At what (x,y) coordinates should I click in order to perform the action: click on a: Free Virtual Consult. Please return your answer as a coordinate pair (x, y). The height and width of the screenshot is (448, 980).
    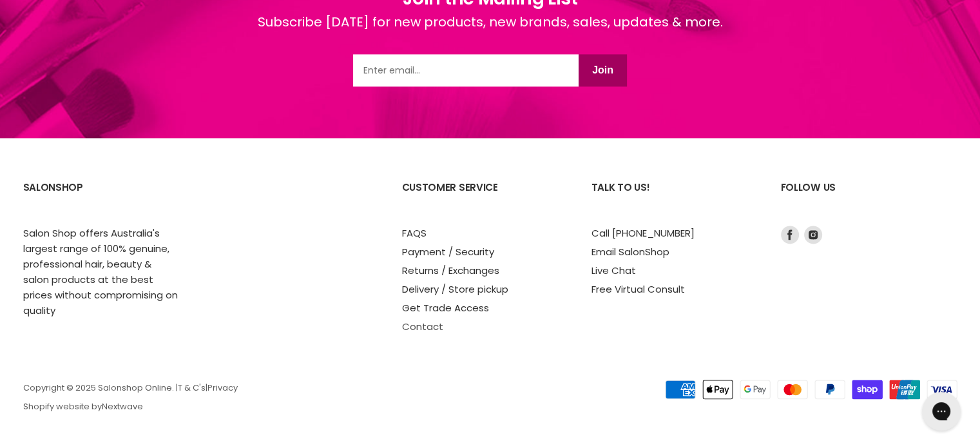
    Looking at the image, I should click on (638, 289).